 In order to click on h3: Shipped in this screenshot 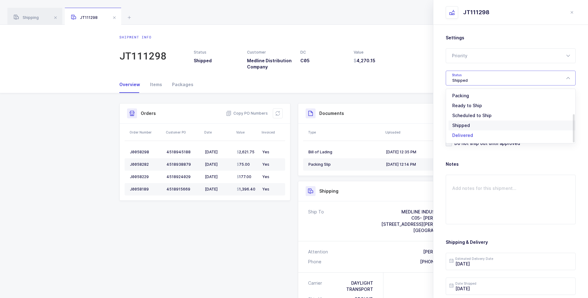, I will do `click(217, 61)`.